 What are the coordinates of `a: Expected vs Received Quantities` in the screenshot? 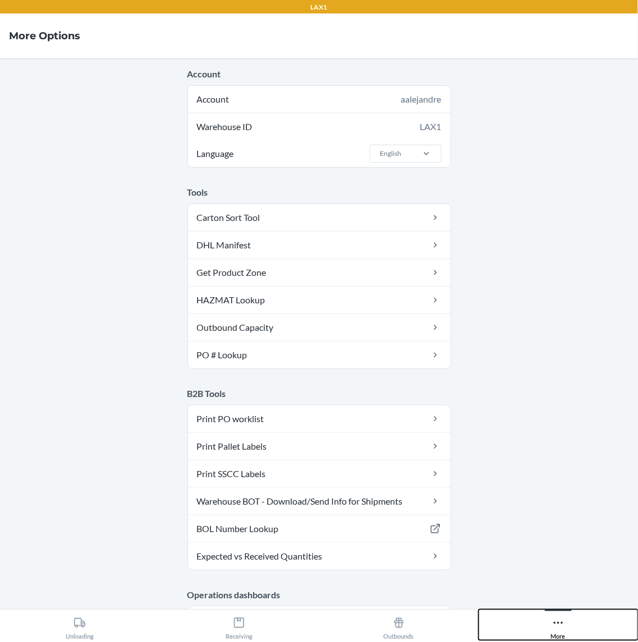 It's located at (319, 556).